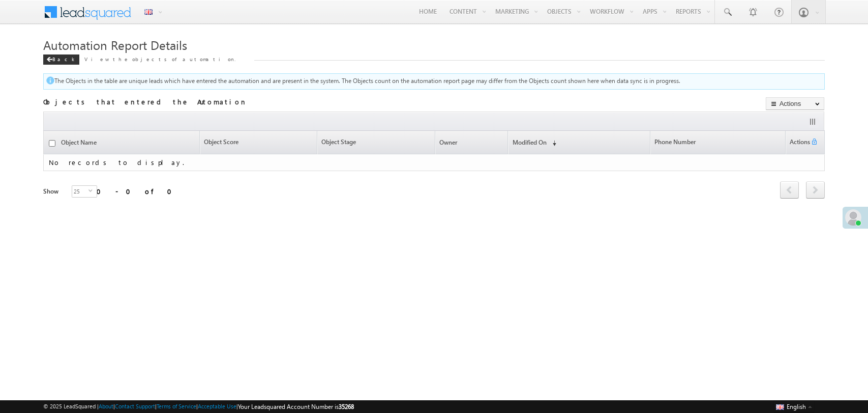 The height and width of the screenshot is (413, 868). I want to click on span: (sorted descending), so click(552, 143).